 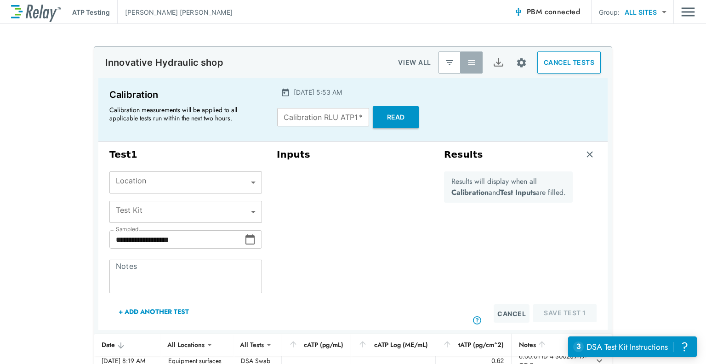 What do you see at coordinates (164, 62) in the screenshot?
I see `p: Innovative Hydraulic shop` at bounding box center [164, 62].